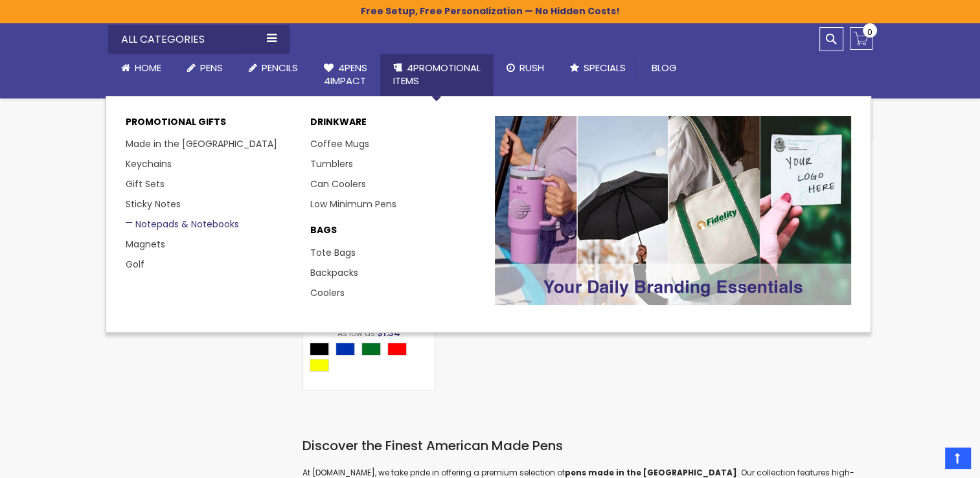 This screenshot has width=980, height=478. What do you see at coordinates (389, 333) in the screenshot?
I see `span: $1.34` at bounding box center [389, 333].